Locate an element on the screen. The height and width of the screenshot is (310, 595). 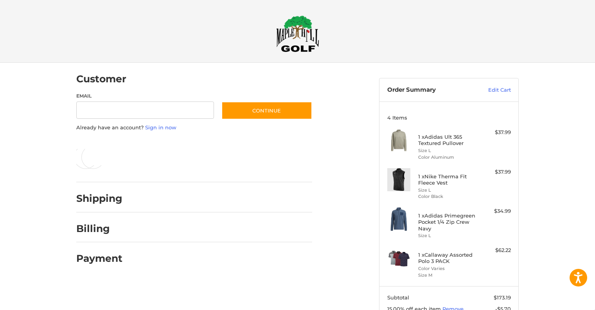
button: Continue is located at coordinates (267, 110).